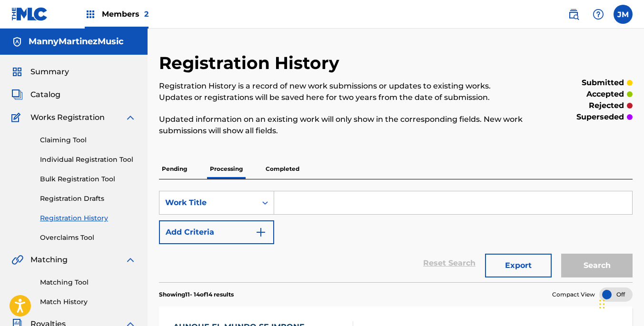 The image size is (644, 326). Describe the element at coordinates (574, 14) in the screenshot. I see `a: Public Search` at that location.